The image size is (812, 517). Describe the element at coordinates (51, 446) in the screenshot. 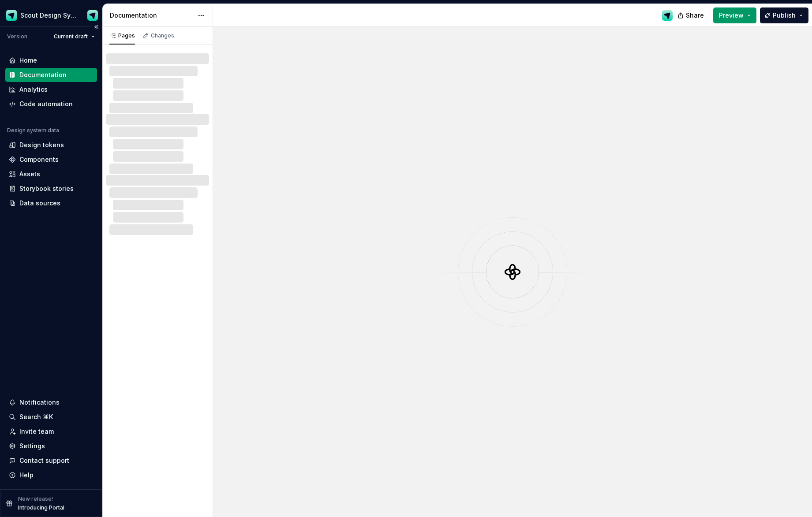

I see `a: Settings` at that location.